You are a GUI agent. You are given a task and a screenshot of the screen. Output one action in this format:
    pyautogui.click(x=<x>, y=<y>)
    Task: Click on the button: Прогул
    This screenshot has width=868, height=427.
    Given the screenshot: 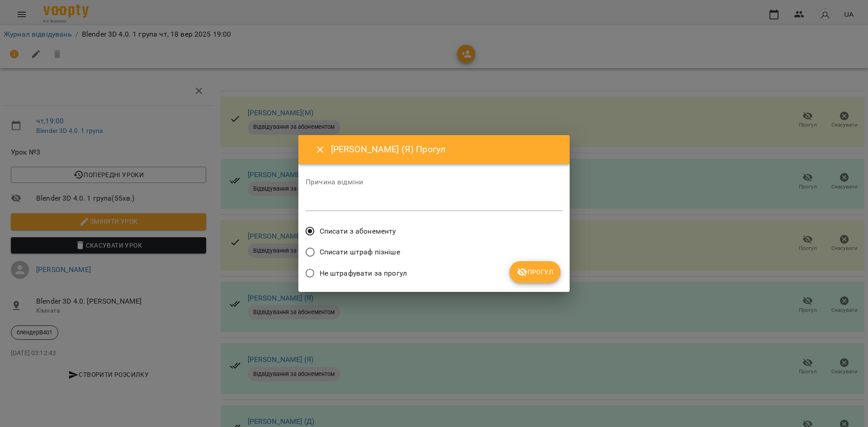 What is the action you would take?
    pyautogui.click(x=535, y=272)
    